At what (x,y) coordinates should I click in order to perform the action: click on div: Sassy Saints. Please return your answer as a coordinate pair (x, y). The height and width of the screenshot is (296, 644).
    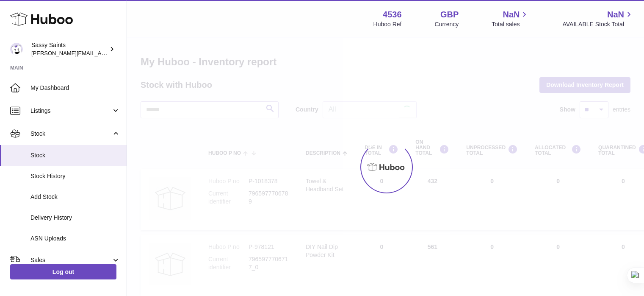
    Looking at the image, I should click on (70, 49).